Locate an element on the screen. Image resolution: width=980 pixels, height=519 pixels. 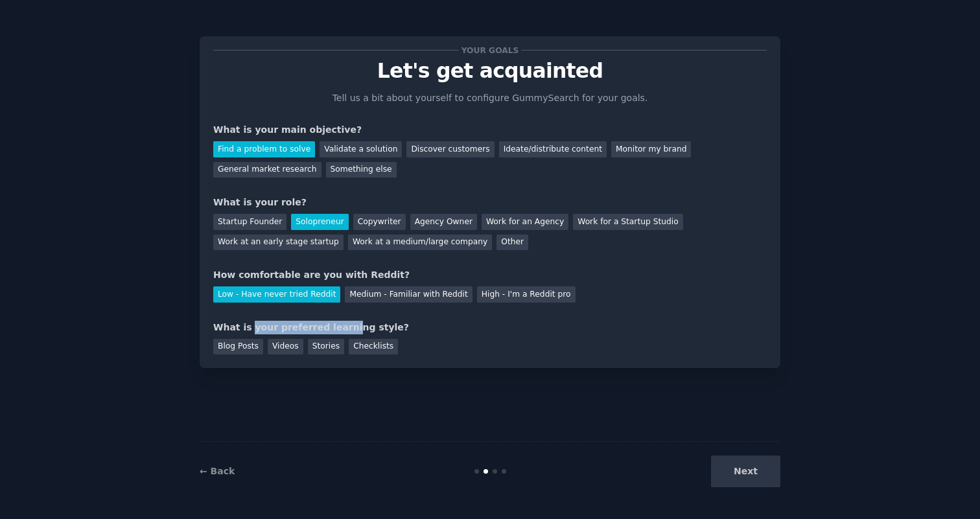
span: Your goals is located at coordinates (490, 50).